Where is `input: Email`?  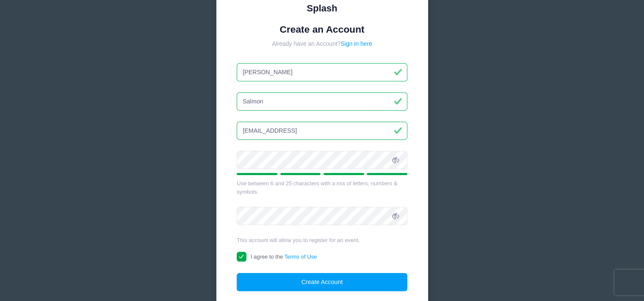 input: Email is located at coordinates (322, 130).